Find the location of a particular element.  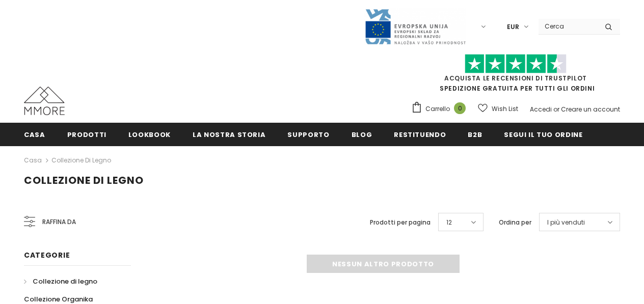

a: Javni Razpis is located at coordinates (415, 26).